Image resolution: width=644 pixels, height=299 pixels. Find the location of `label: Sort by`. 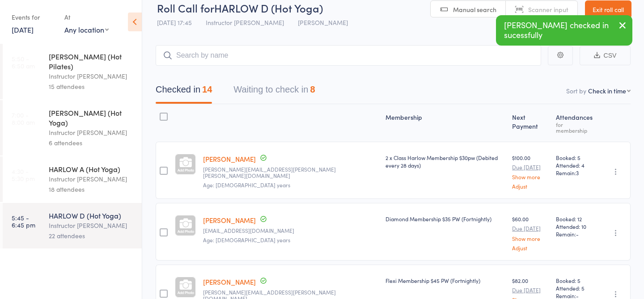

label: Sort by is located at coordinates (576, 91).